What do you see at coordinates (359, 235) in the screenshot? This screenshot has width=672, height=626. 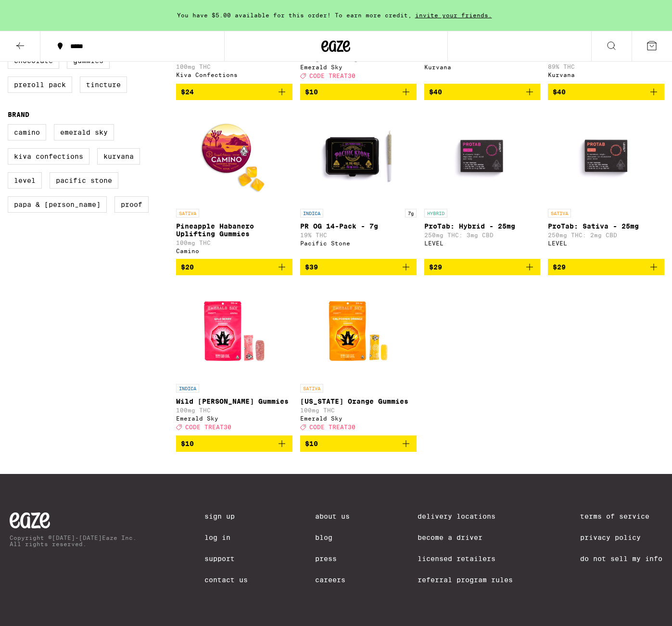 I see `p: 19% THC` at bounding box center [359, 235].